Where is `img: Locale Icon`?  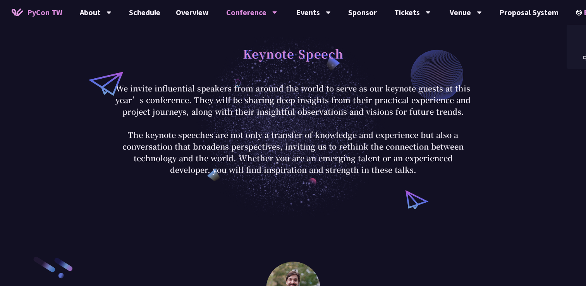 img: Locale Icon is located at coordinates (580, 12).